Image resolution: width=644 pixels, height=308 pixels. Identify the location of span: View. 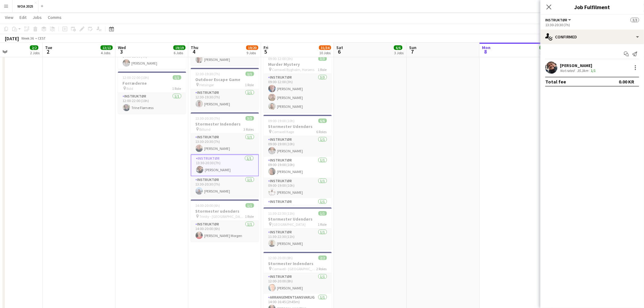
(9, 17).